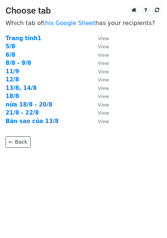 This screenshot has height=238, width=167. I want to click on a: 11/9, so click(12, 72).